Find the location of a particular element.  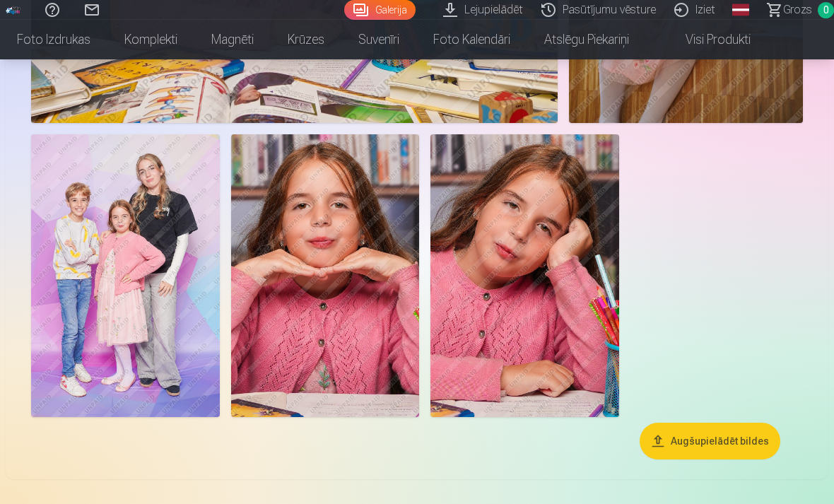

a: Magnēti is located at coordinates (232, 40).